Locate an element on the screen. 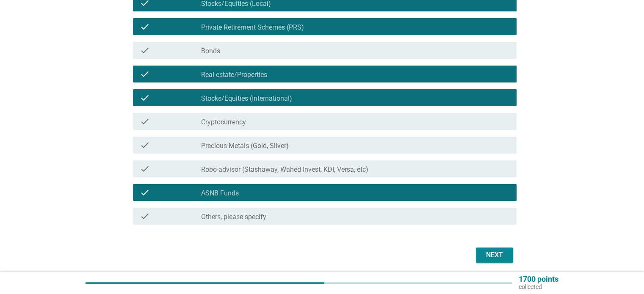 The height and width of the screenshot is (294, 644). label: Robo-advisor (Stashaway, Wahed Invest, KDI, Versa, etc) is located at coordinates (284, 169).